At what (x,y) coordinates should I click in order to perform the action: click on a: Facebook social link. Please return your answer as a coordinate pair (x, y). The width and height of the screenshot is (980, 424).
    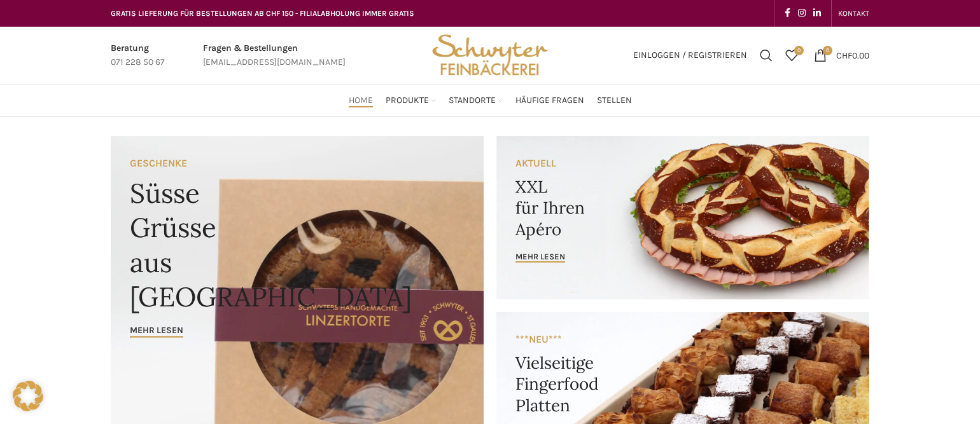
    Looking at the image, I should click on (787, 13).